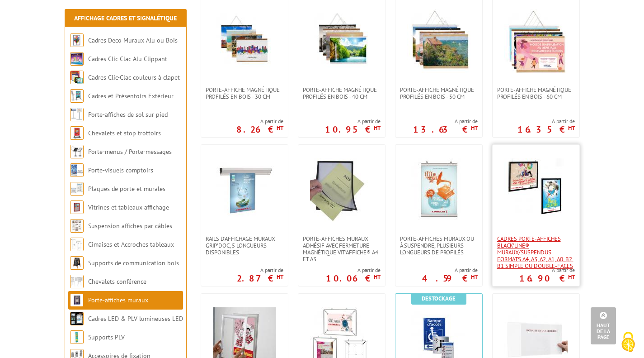 The height and width of the screenshot is (358, 644). I want to click on span: Porte-affiches muraux adhésif avec fermeture magnétique VIT’AFFICHE® A4 et A3, so click(341, 249).